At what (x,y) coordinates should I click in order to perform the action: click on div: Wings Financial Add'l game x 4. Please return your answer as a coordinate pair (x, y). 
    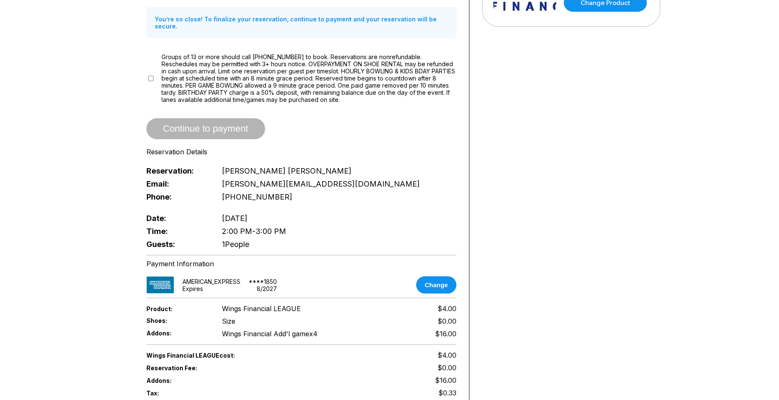
    Looking at the image, I should click on (270, 334).